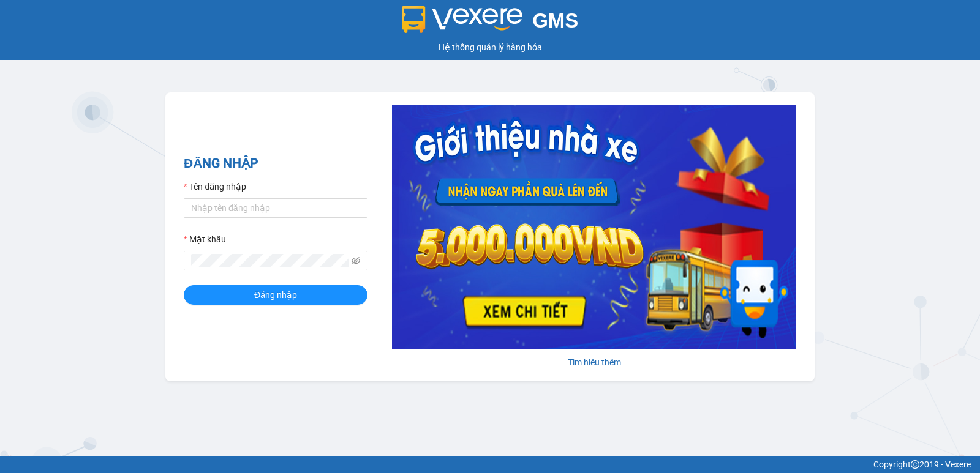  I want to click on h2: ĐĂNG NHẬP, so click(276, 163).